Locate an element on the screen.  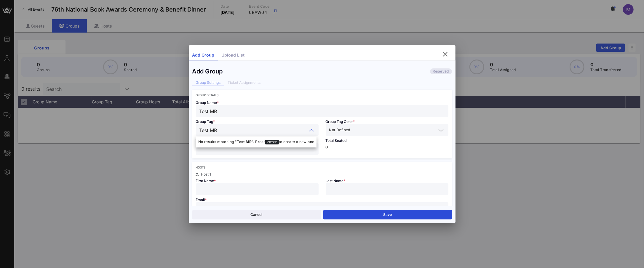
span: Group Tag Color is located at coordinates (340, 121).